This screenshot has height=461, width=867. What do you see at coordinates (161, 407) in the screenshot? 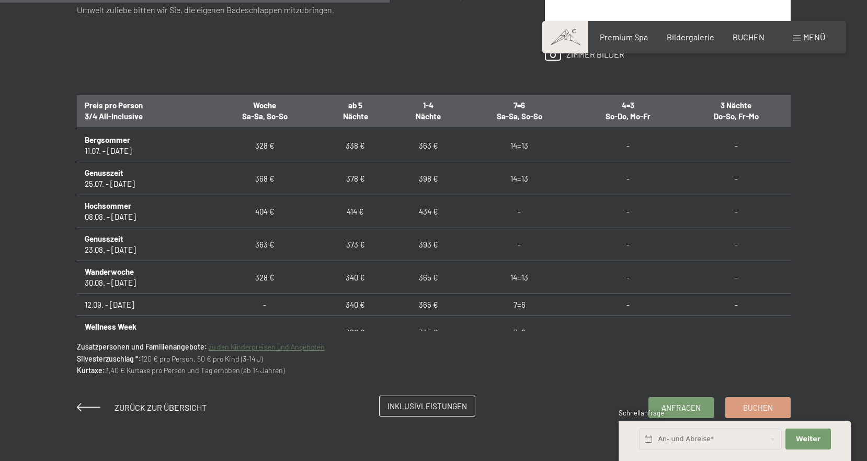
I see `span: Zurück zur Übersicht` at bounding box center [161, 407].